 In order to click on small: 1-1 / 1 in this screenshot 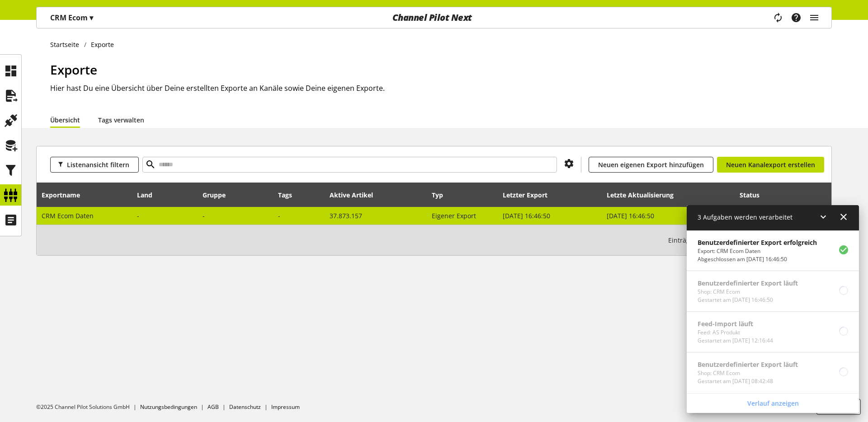, I will do `click(723, 240)`.